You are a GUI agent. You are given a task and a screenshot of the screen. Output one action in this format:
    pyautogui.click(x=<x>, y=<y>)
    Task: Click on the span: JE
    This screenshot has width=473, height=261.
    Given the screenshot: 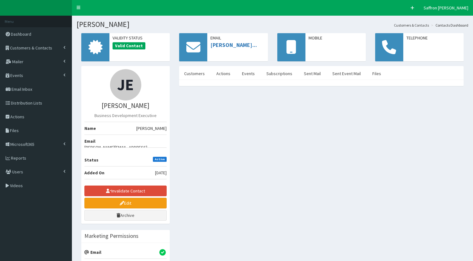 What is the action you would take?
    pyautogui.click(x=125, y=84)
    